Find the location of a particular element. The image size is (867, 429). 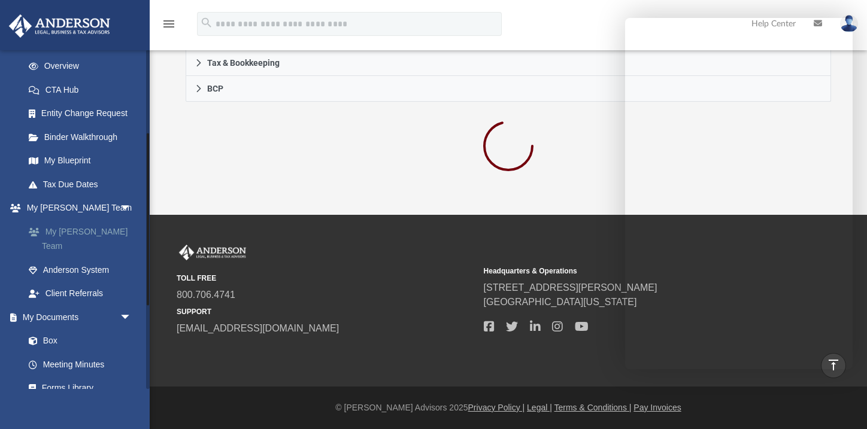

a: Pay Invoices is located at coordinates (657, 408).